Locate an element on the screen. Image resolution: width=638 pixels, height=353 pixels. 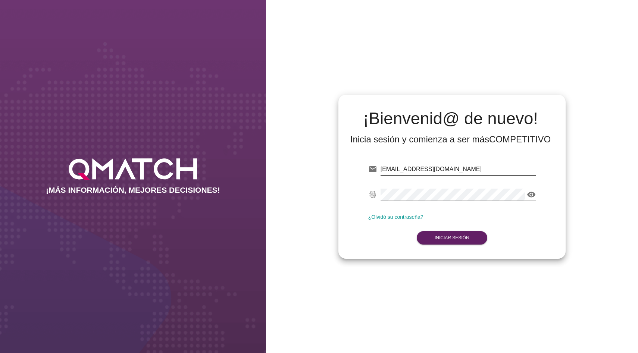
div: Inicia sesión y comienza a ser más is located at coordinates (451, 140).